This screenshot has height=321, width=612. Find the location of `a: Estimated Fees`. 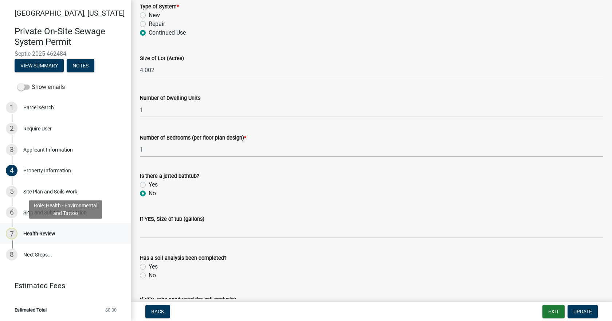

a: Estimated Fees is located at coordinates (63, 286).